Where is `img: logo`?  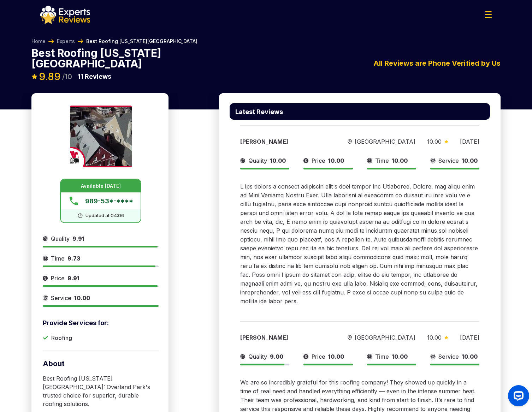 img: logo is located at coordinates (65, 15).